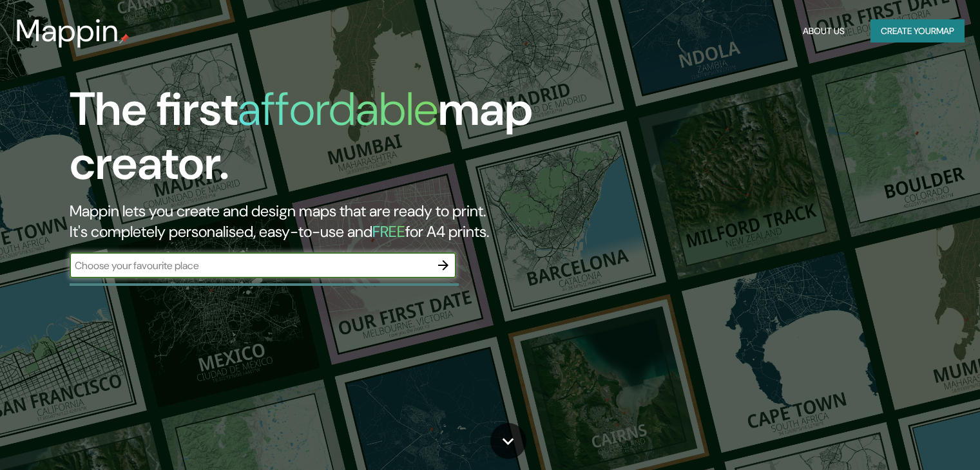 Image resolution: width=980 pixels, height=470 pixels. What do you see at coordinates (314, 221) in the screenshot?
I see `h2: Mappin lets you create and design maps that are ready to print. It's completely personalised, eas...` at bounding box center [314, 221].